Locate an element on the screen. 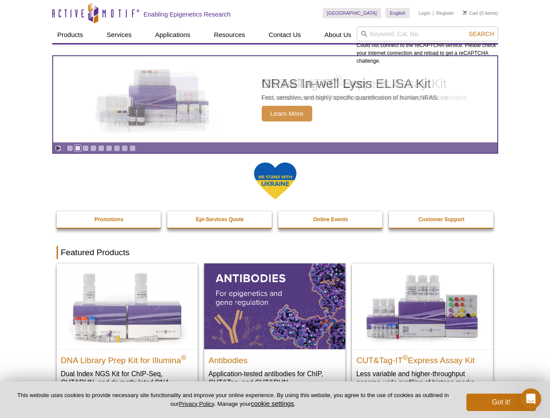  a: Contact Us is located at coordinates (285, 35).